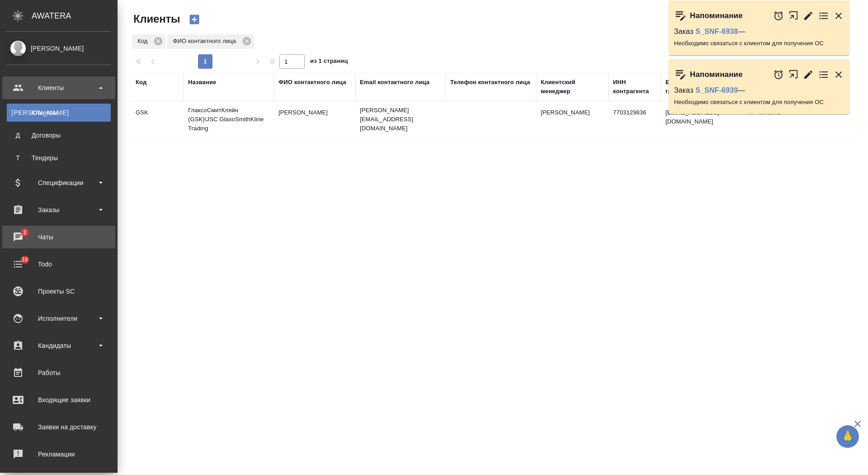 The height and width of the screenshot is (475, 868). Describe the element at coordinates (58, 292) in the screenshot. I see `div: Проекты SC` at that location.